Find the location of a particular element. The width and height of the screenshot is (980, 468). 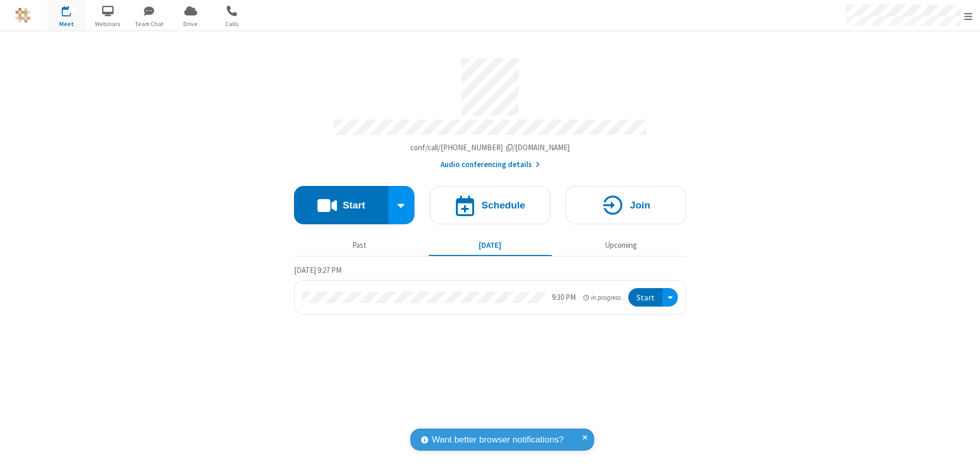

div: Open menu is located at coordinates (670, 298).